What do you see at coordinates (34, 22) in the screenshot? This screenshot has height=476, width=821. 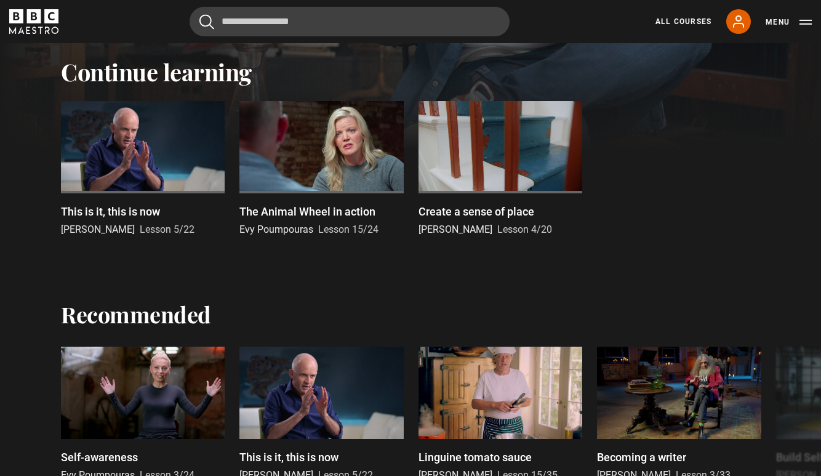 I see `svg: BBC Maestro` at bounding box center [34, 22].